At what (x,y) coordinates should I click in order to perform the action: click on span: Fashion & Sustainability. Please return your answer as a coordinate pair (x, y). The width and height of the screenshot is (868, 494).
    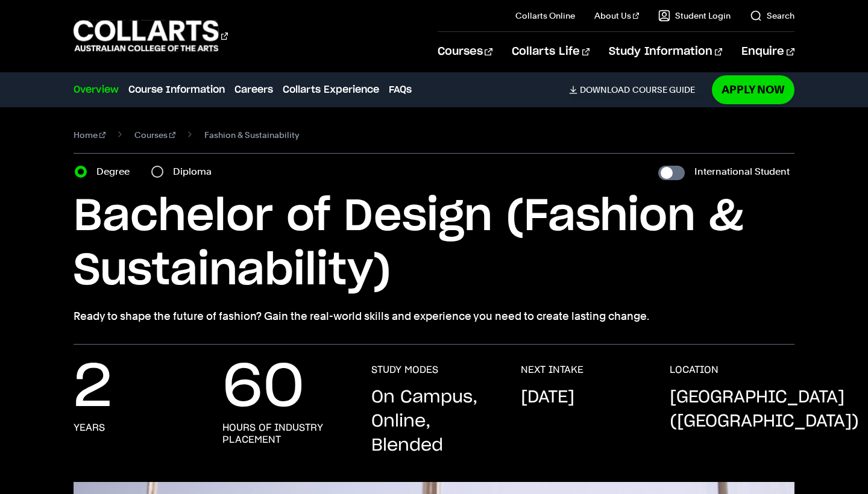
    Looking at the image, I should click on (251, 135).